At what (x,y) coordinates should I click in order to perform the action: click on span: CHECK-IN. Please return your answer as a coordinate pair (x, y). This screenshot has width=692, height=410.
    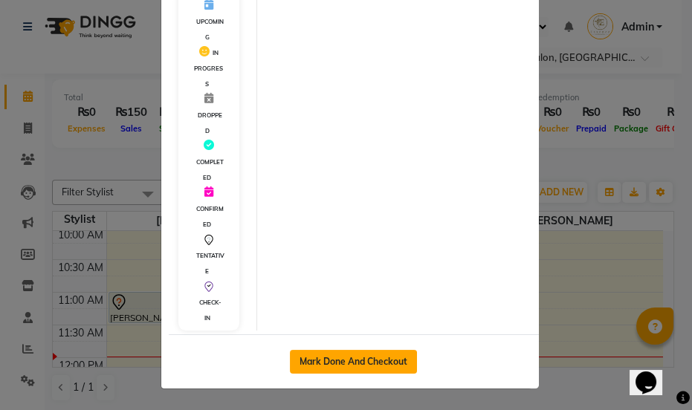
    Looking at the image, I should click on (210, 310).